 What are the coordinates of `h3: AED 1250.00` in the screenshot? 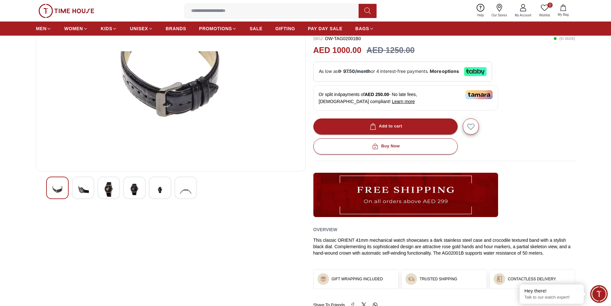 It's located at (391, 50).